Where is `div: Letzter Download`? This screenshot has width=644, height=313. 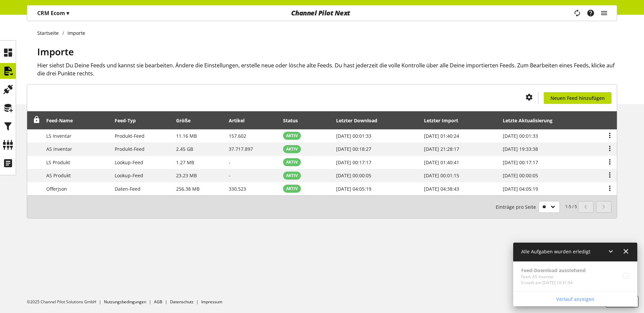
div: Letzter Download is located at coordinates (360, 120).